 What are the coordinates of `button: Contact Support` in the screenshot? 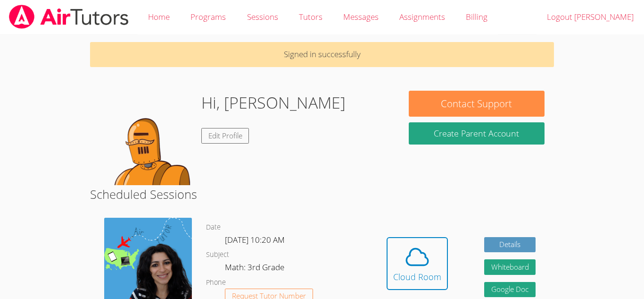 It's located at (477, 104).